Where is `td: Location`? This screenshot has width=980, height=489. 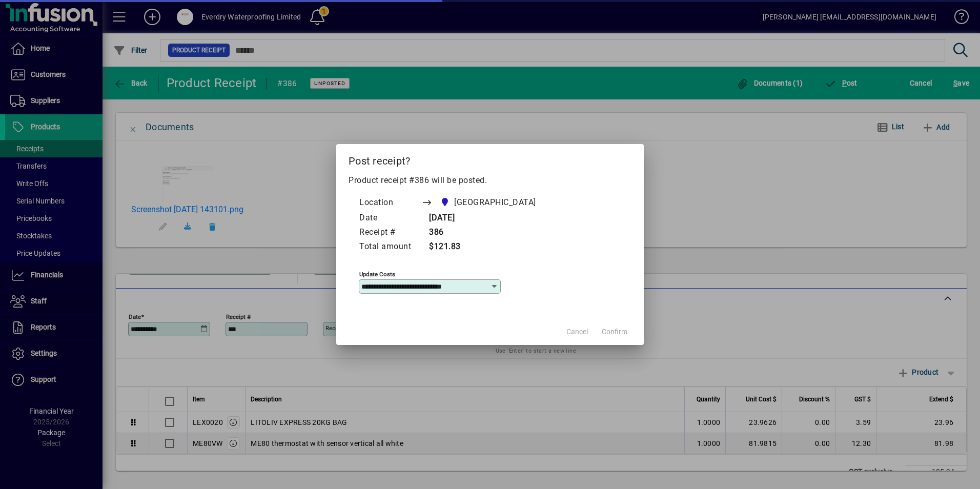
td: Location is located at coordinates (390, 203).